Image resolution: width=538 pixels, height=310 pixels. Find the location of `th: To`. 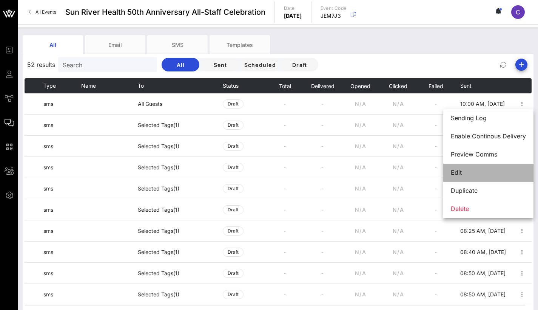

th: To is located at coordinates (180, 86).